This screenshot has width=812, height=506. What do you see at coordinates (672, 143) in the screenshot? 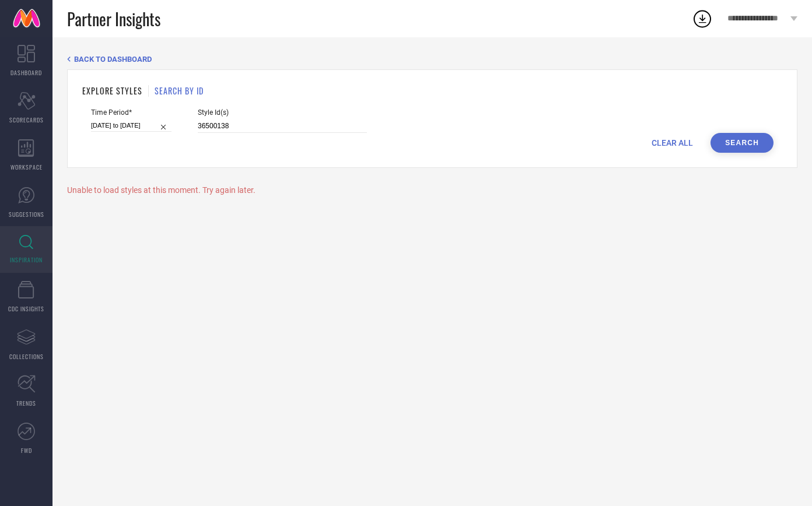
I see `span: CLEAR ALL` at bounding box center [672, 143].